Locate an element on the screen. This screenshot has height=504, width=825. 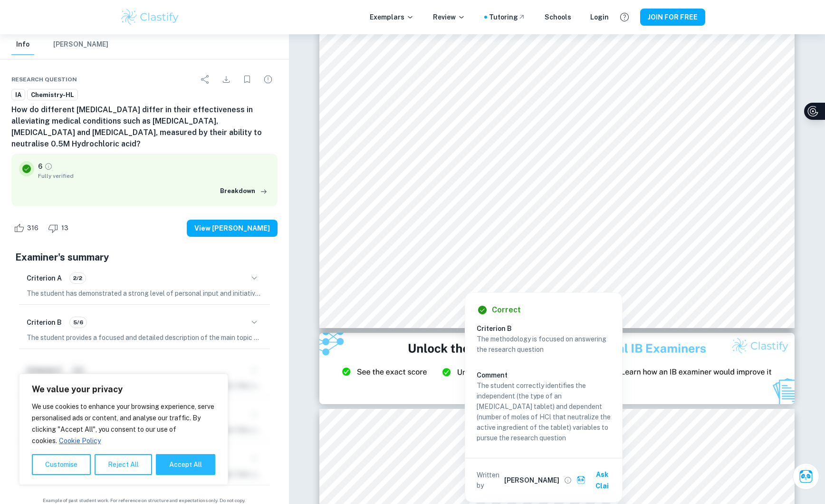
img: Ad is located at coordinates (557, 368).